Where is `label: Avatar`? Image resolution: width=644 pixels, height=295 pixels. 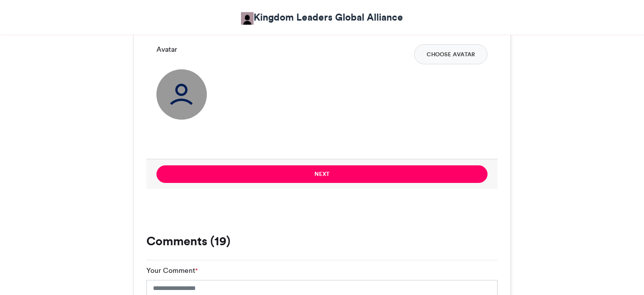
label: Avatar is located at coordinates (166, 49).